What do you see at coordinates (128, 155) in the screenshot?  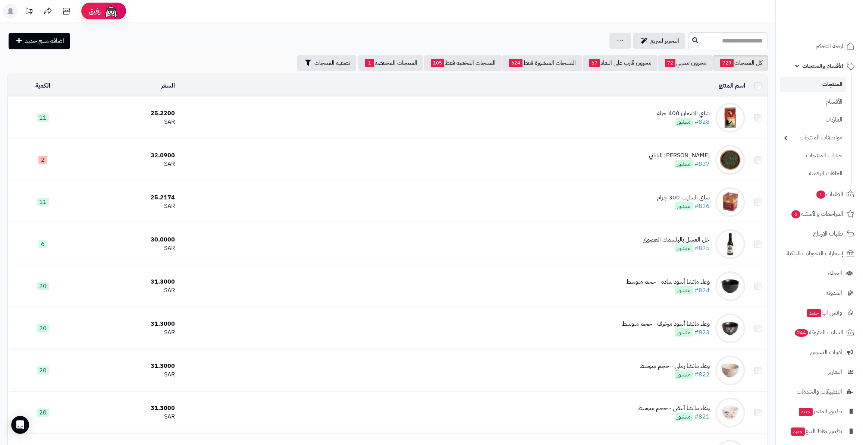 I see `div: 32.0900` at bounding box center [128, 155].